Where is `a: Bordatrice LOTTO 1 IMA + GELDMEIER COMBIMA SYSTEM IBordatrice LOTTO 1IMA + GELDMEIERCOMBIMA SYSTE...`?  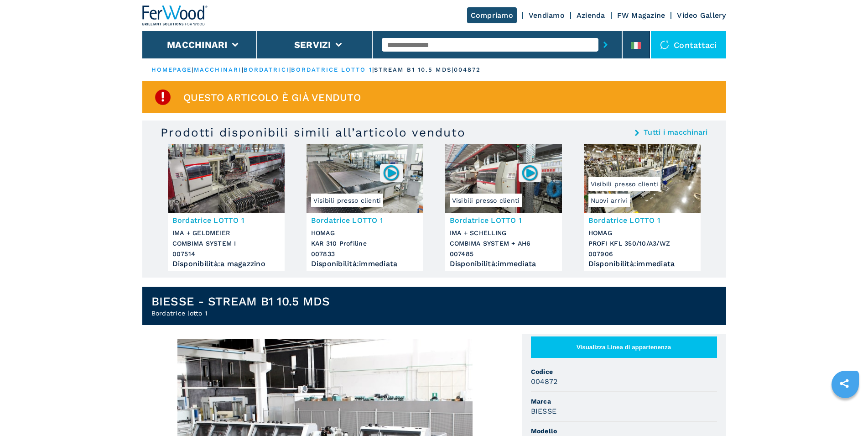 a: Bordatrice LOTTO 1 IMA + GELDMEIER COMBIMA SYSTEM IBordatrice LOTTO 1IMA + GELDMEIERCOMBIMA SYSTE... is located at coordinates (226, 207).